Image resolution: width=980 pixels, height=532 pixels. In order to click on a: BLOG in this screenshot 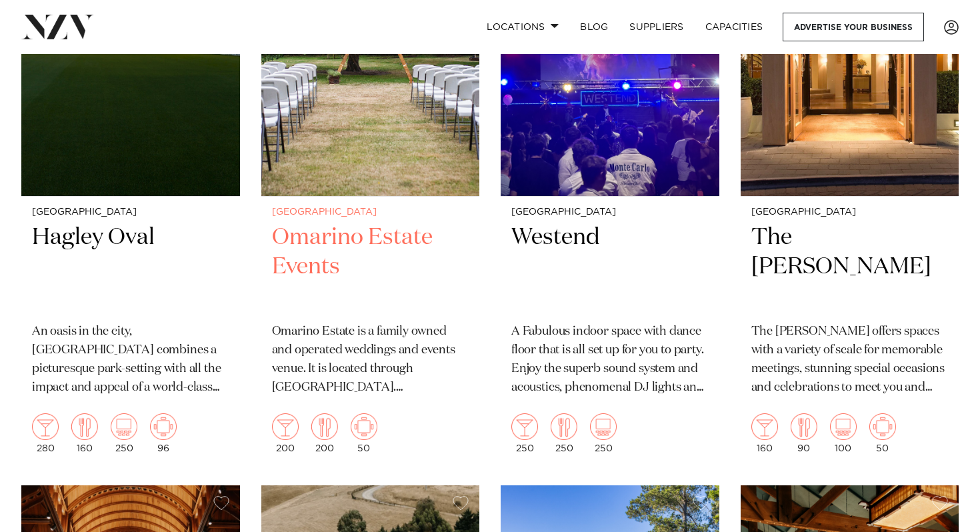, I will do `click(594, 27)`.